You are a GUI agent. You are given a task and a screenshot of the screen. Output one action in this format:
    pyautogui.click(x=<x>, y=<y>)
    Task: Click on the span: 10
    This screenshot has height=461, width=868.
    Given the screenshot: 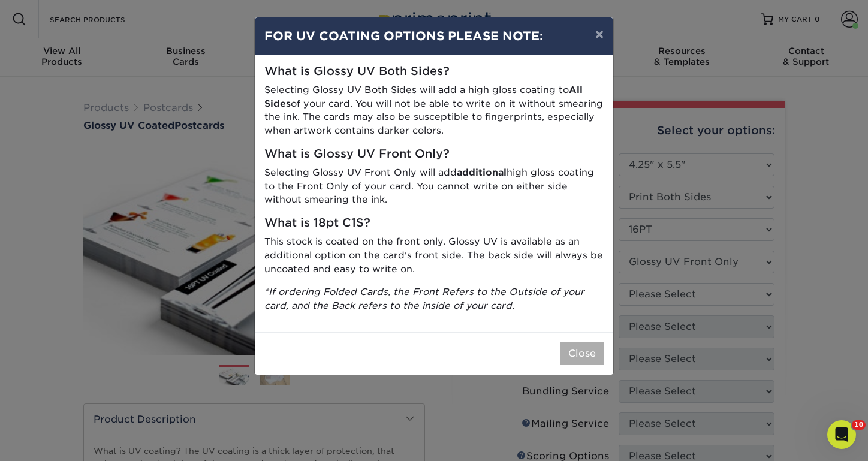 What is the action you would take?
    pyautogui.click(x=859, y=424)
    